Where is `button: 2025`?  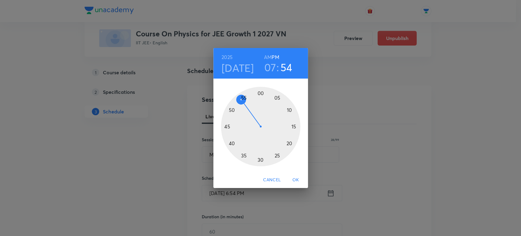
button: 2025 is located at coordinates (227, 57).